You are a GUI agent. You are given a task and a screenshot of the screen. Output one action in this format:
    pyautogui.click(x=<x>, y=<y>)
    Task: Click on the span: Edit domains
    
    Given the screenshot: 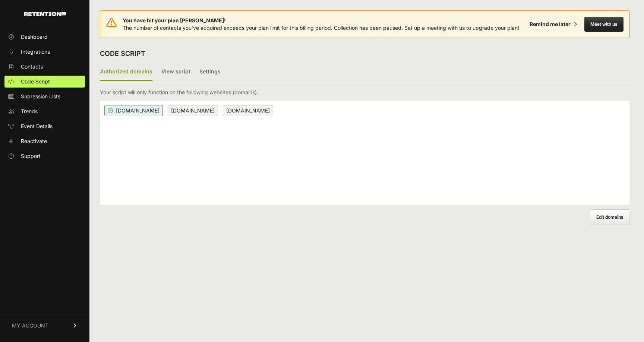 What is the action you would take?
    pyautogui.click(x=610, y=217)
    